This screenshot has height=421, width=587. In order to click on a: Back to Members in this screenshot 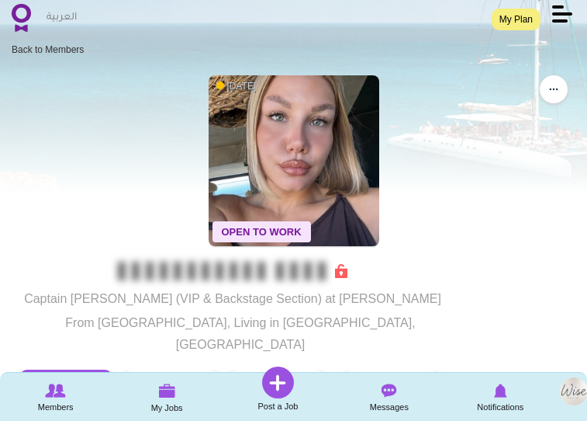, I will do `click(47, 50)`.